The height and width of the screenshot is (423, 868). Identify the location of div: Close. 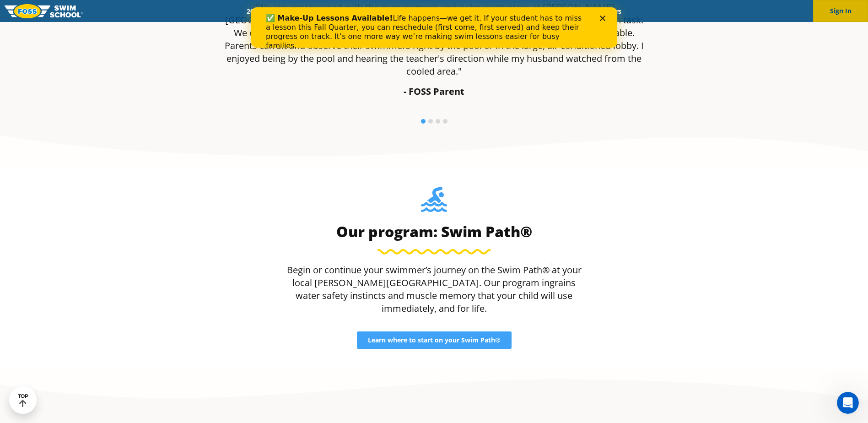
(353, 11).